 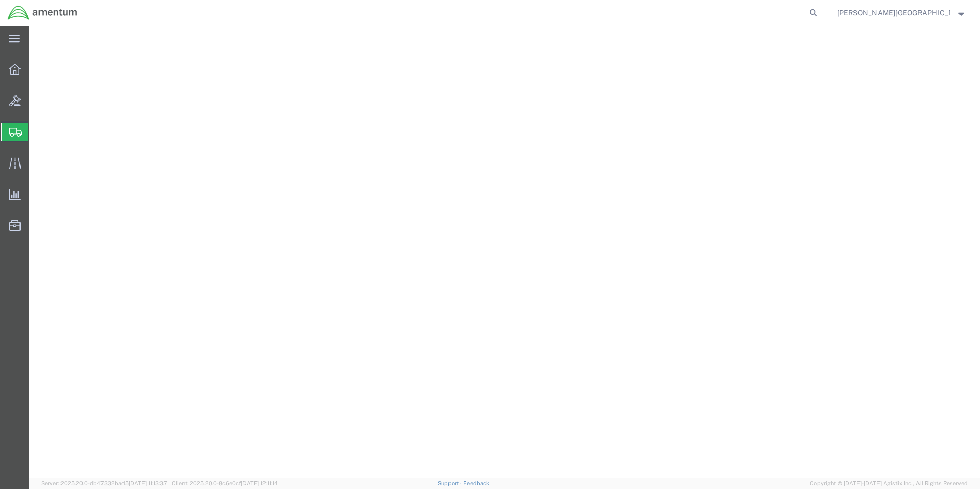 I want to click on a: Feedback, so click(x=476, y=484).